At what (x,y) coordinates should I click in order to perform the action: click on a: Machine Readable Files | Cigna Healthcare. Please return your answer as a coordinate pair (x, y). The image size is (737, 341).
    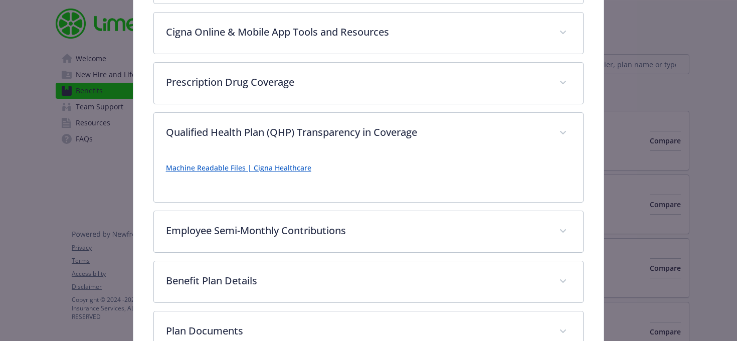
    Looking at the image, I should click on (239, 167).